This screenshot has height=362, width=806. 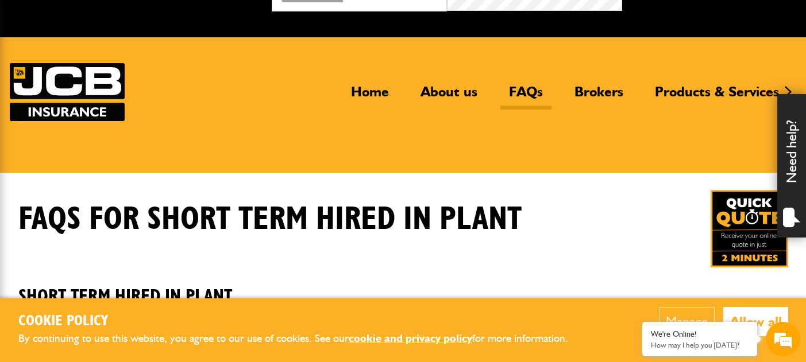 What do you see at coordinates (717, 97) in the screenshot?
I see `a: Products & Services` at bounding box center [717, 97].